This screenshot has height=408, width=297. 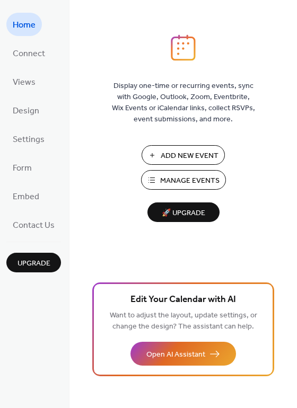 I want to click on span: Open AI Assistant, so click(x=175, y=355).